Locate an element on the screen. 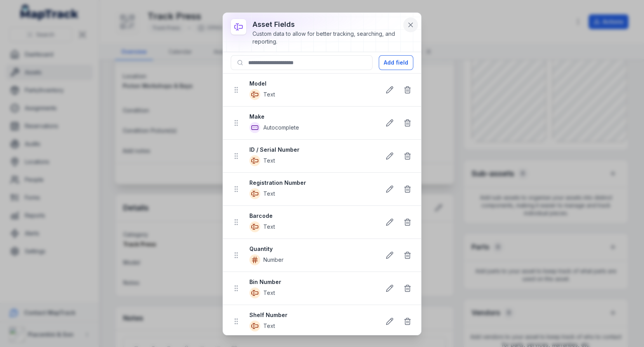 This screenshot has height=347, width=644. button: Add field is located at coordinates (396, 63).